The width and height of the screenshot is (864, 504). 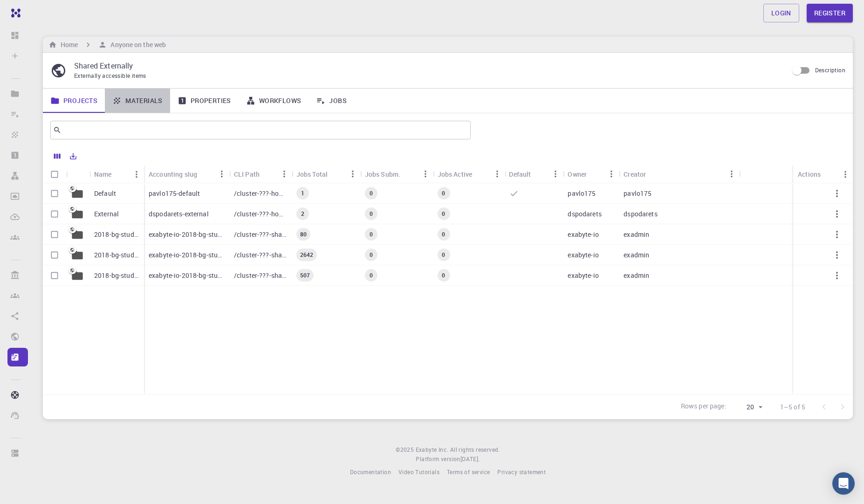 What do you see at coordinates (302, 213) in the screenshot?
I see `span: 2` at bounding box center [302, 213].